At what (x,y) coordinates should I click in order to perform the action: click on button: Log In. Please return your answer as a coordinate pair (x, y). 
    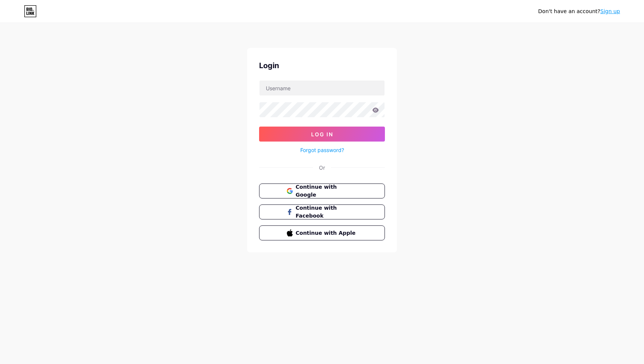
    Looking at the image, I should click on (322, 134).